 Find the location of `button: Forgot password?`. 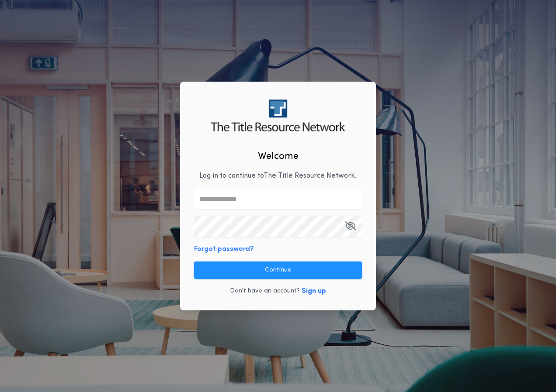

button: Forgot password? is located at coordinates (224, 249).